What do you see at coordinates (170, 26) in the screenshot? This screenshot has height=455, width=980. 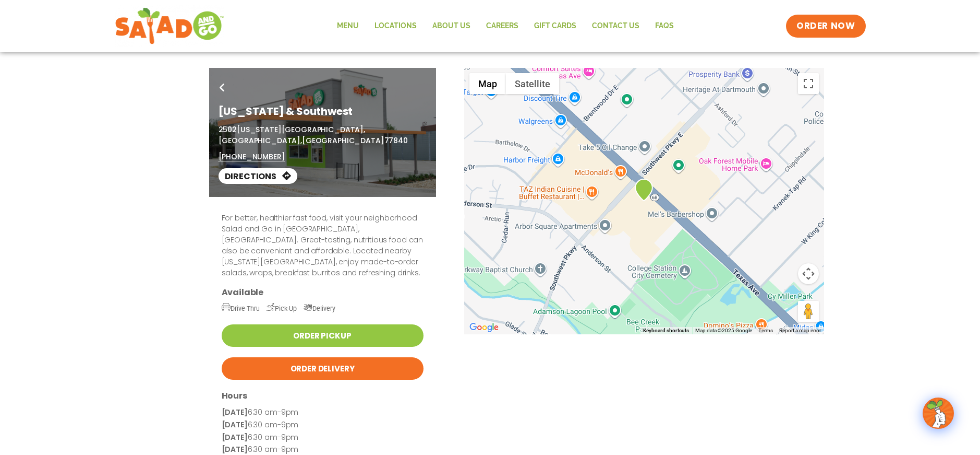 I see `img: new-SAG-logo-768×292` at bounding box center [170, 26].